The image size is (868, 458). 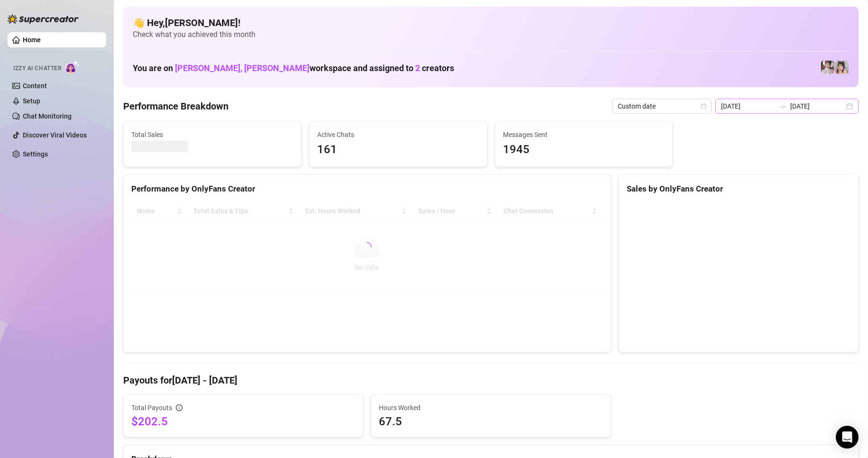 I want to click on a: Setup, so click(x=31, y=101).